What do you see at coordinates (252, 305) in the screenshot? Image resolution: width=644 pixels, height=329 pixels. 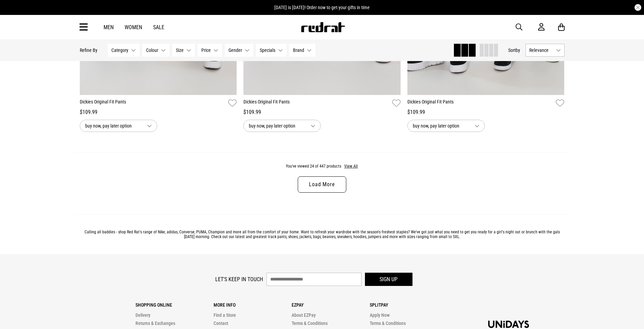 I see `p: More Info` at bounding box center [252, 305].